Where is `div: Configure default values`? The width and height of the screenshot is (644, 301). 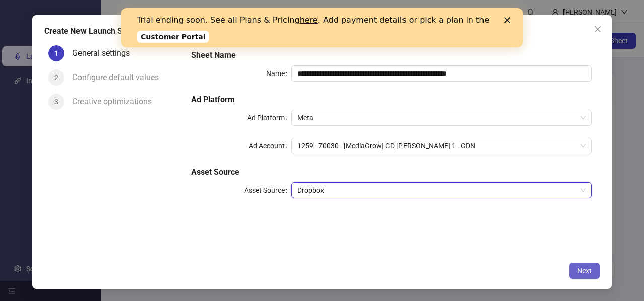
div: Configure default values is located at coordinates (120, 77).